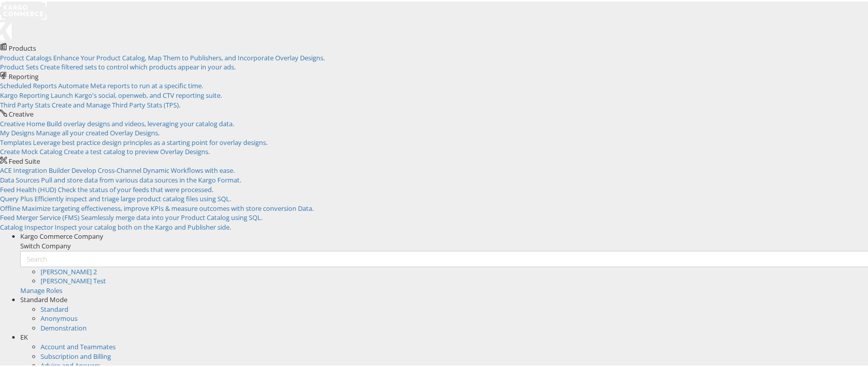 The width and height of the screenshot is (868, 367). I want to click on span: Kargo Commerce Company, so click(62, 234).